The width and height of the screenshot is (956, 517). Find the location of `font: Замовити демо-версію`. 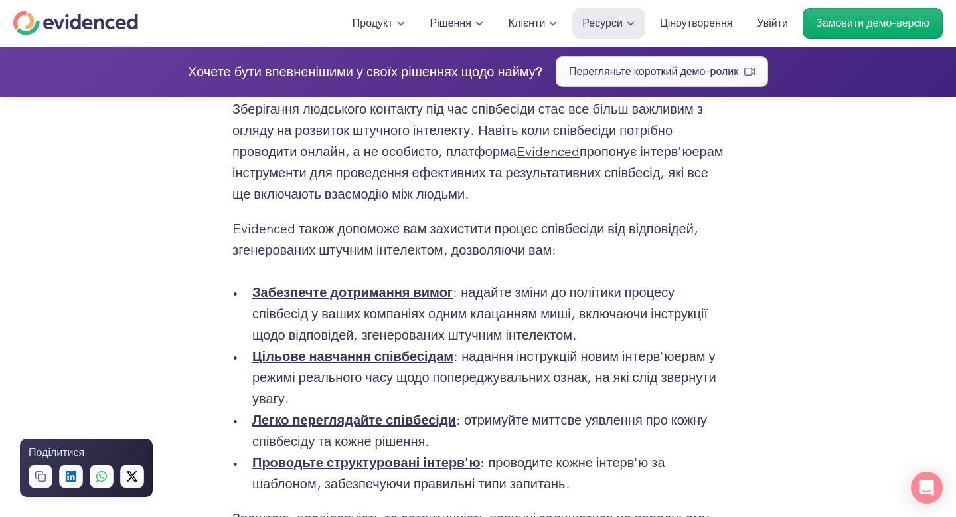

font: Замовити демо-версію is located at coordinates (872, 23).